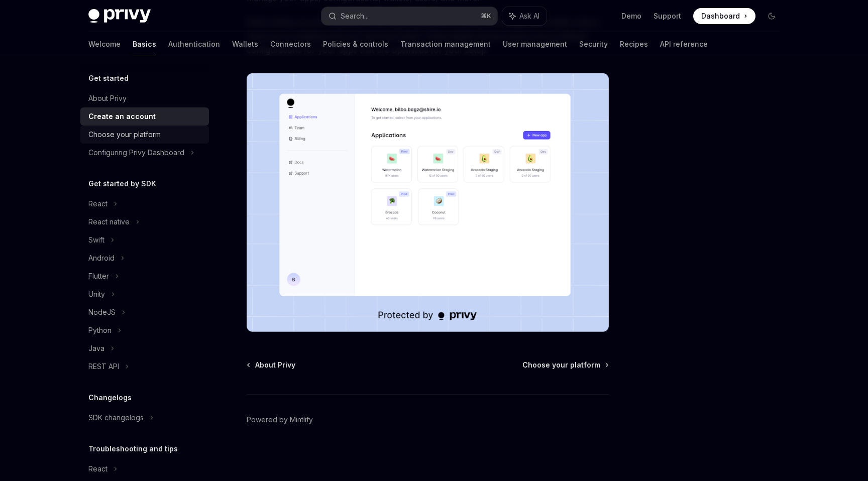 This screenshot has width=868, height=481. I want to click on a: Demo, so click(631, 16).